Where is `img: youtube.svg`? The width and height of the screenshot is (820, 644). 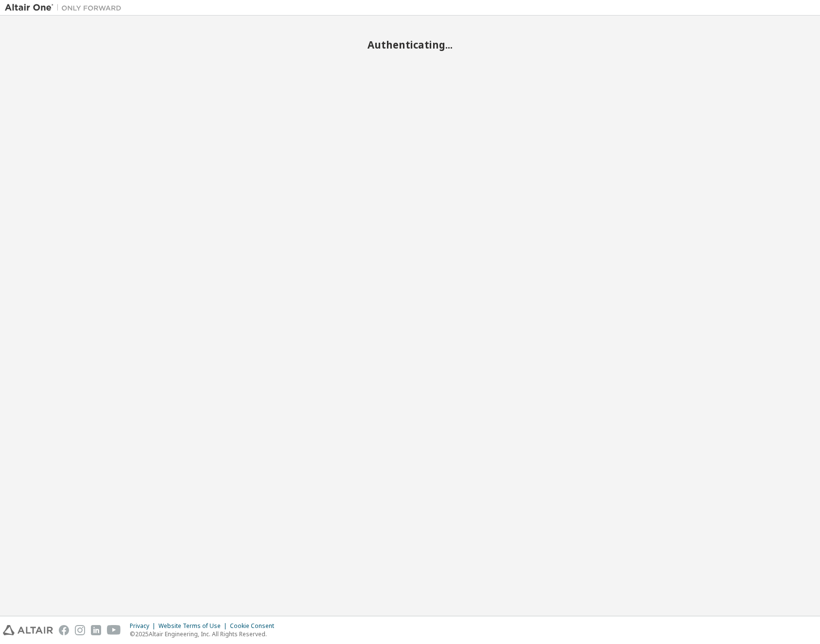 img: youtube.svg is located at coordinates (114, 630).